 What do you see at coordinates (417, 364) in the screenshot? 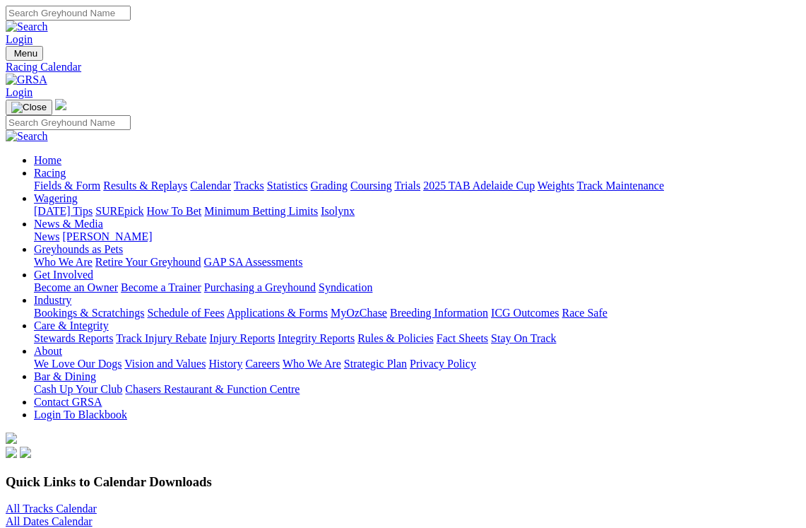
I see `div: About` at bounding box center [417, 364].